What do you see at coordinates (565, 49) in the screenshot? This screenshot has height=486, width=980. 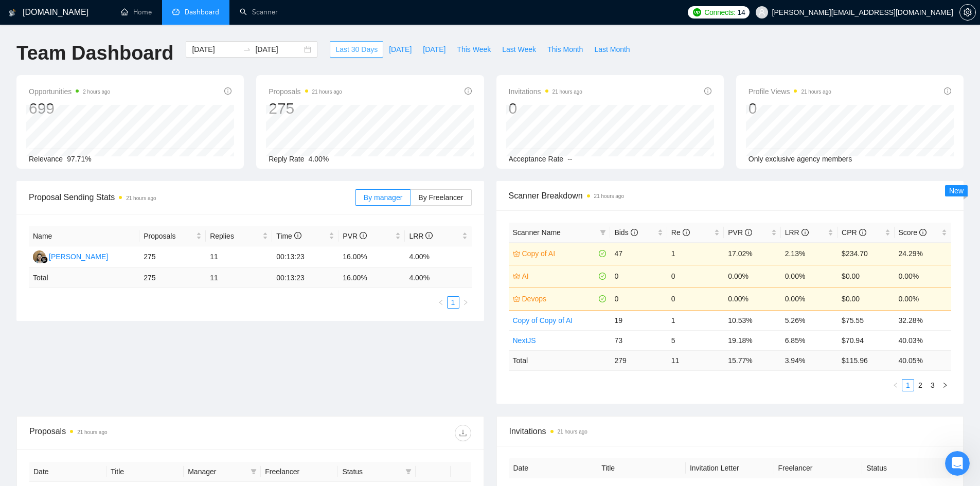 I see `span: This Month` at bounding box center [565, 49].